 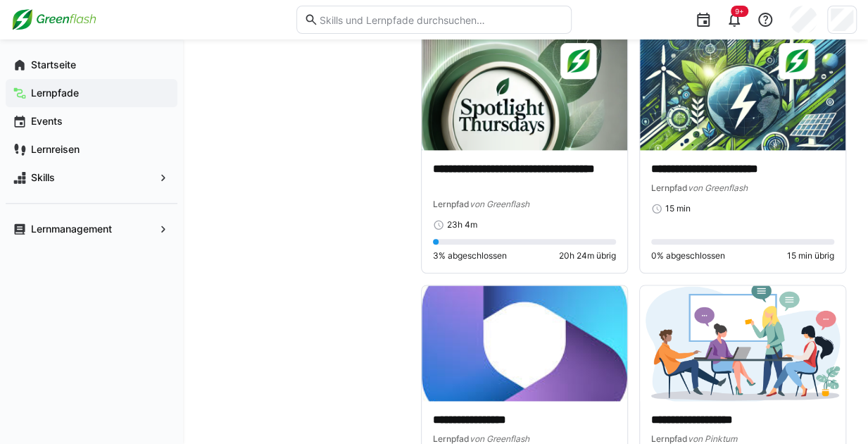 I want to click on span: 9+, so click(x=739, y=11).